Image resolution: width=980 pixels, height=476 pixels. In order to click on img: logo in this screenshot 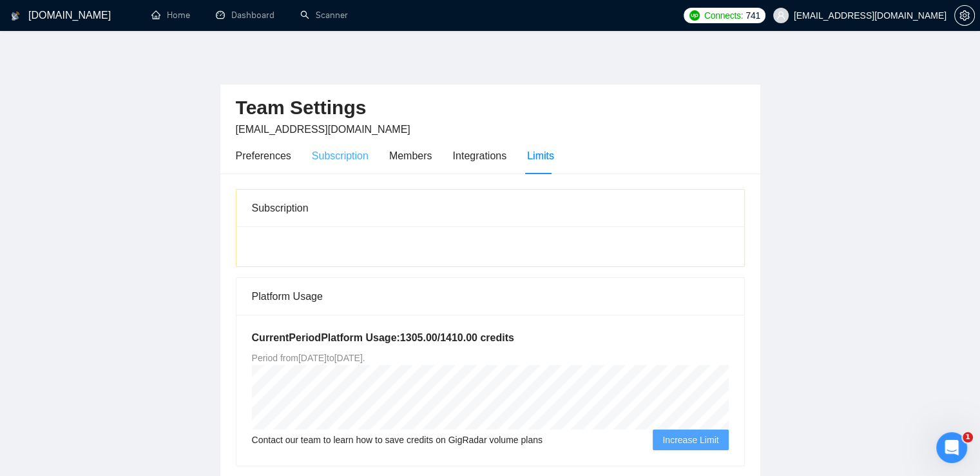, I will do `click(16, 17)`.